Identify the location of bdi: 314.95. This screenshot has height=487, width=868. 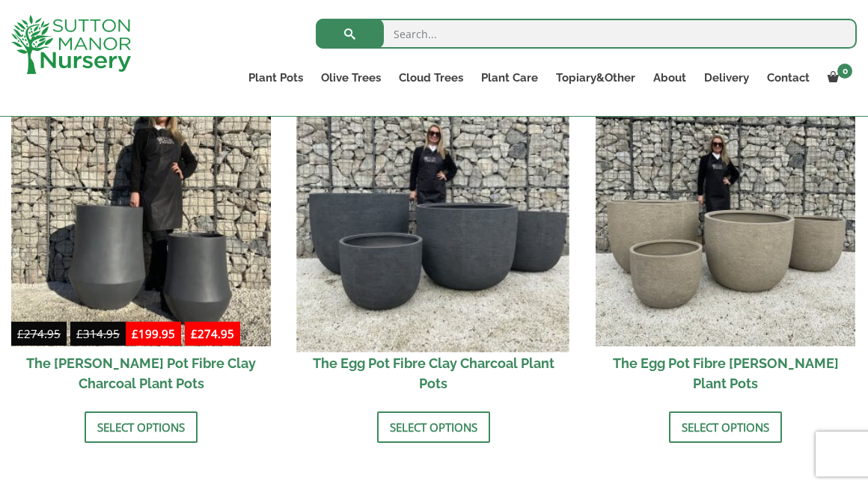
(98, 334).